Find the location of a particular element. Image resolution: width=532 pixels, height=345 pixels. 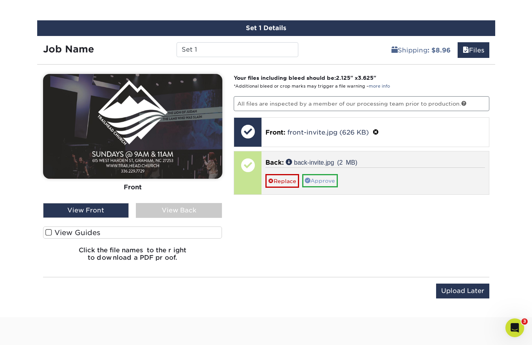

div: View Front is located at coordinates (86, 211).